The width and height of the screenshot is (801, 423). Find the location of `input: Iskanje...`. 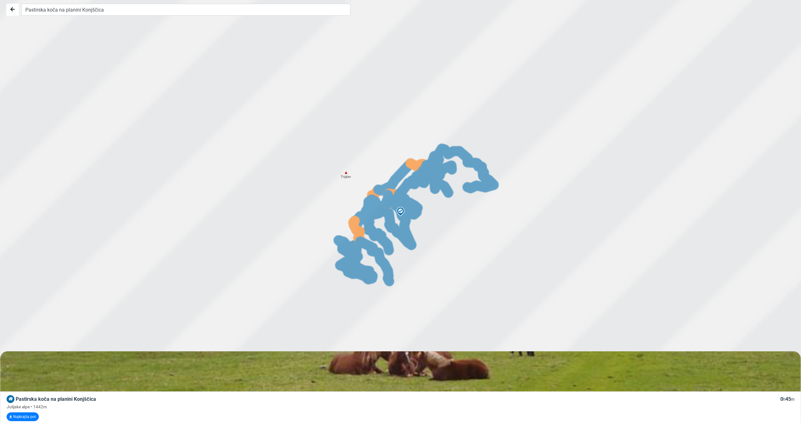

input: Iskanje... is located at coordinates (186, 10).